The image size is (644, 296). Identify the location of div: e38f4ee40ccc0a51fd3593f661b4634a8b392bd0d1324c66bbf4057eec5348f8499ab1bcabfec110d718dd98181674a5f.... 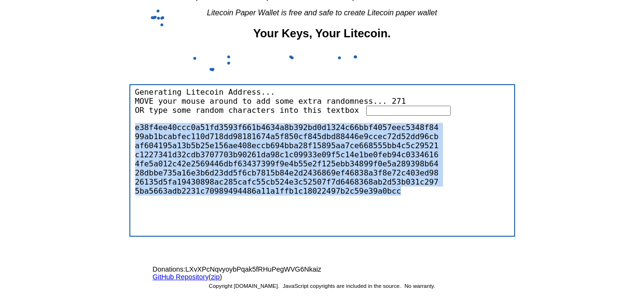
(288, 159).